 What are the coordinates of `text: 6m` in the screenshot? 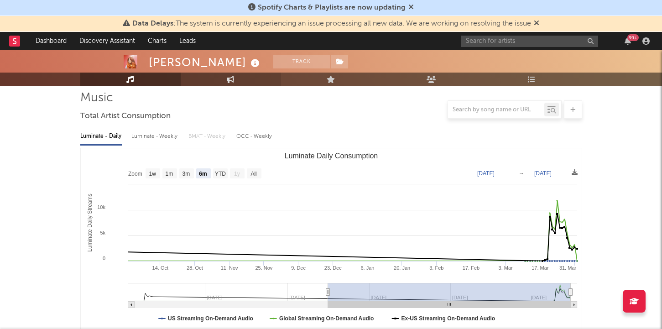 It's located at (203, 174).